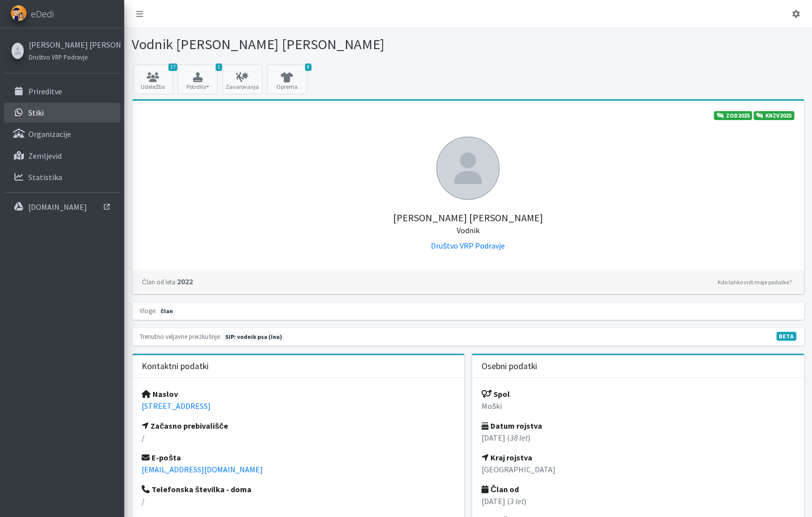  Describe the element at coordinates (149, 311) in the screenshot. I see `small: Vloge:` at that location.